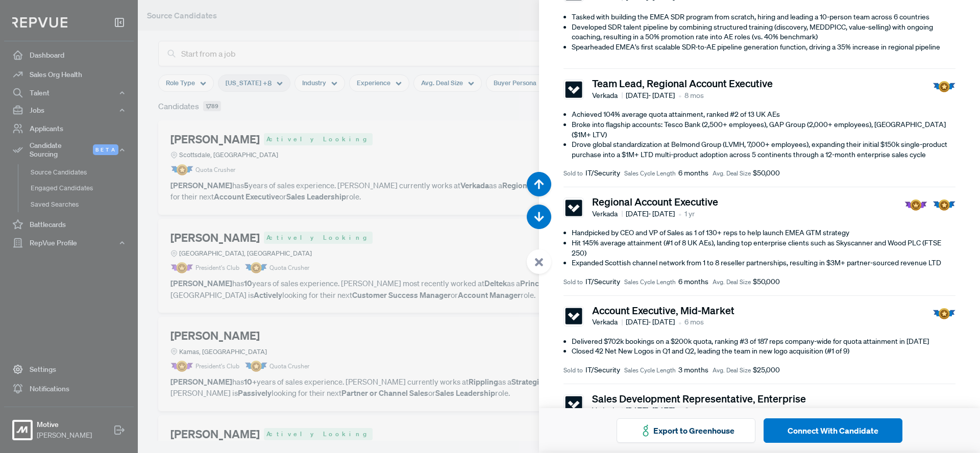 The image size is (980, 453). I want to click on span: 3 months, so click(693, 370).